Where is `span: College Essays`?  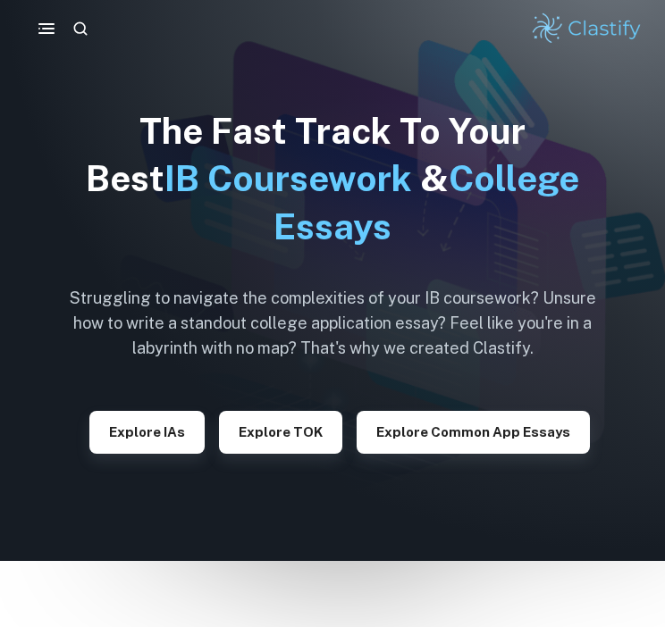
span: College Essays is located at coordinates (426, 202).